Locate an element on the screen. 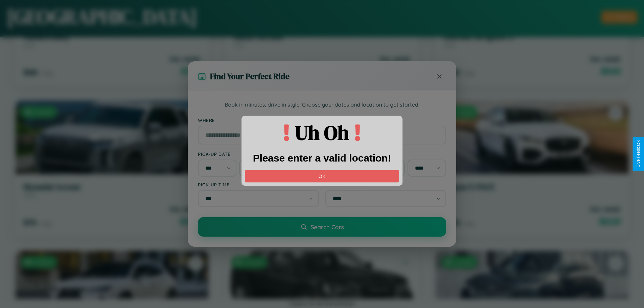 Image resolution: width=644 pixels, height=308 pixels. label: Drop-off Time is located at coordinates (386, 184).